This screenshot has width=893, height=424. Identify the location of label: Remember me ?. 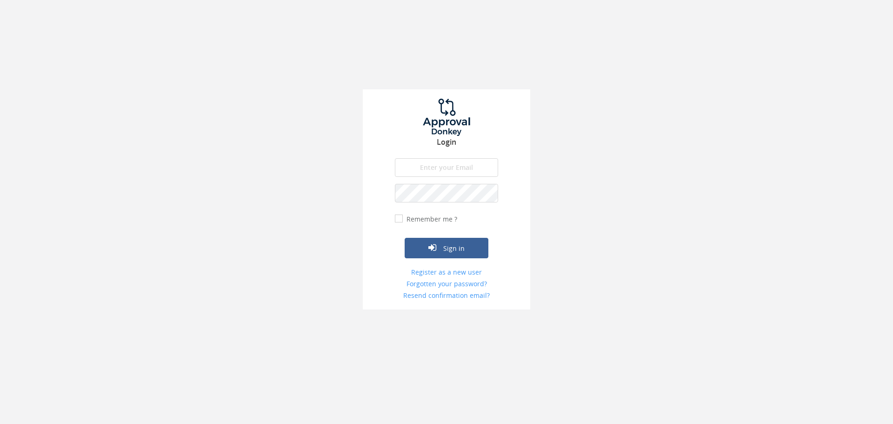
(430, 219).